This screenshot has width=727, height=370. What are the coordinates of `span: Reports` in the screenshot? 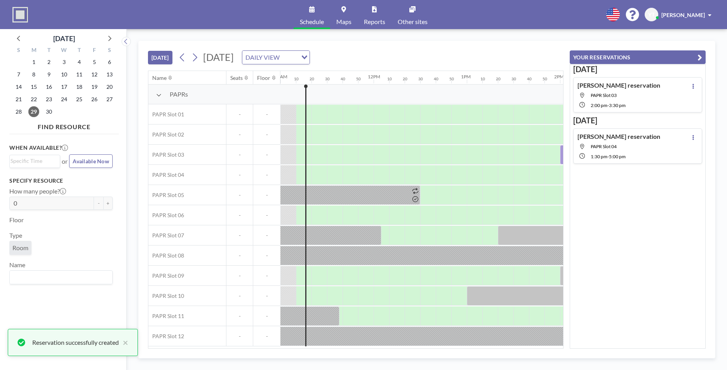 It's located at (374, 22).